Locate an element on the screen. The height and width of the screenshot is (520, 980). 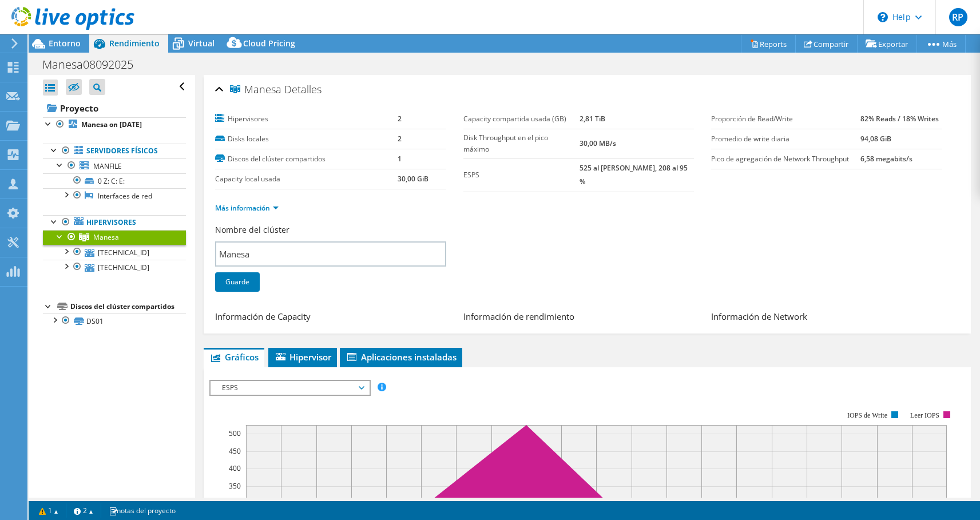
span: ESPS is located at coordinates (290, 388).